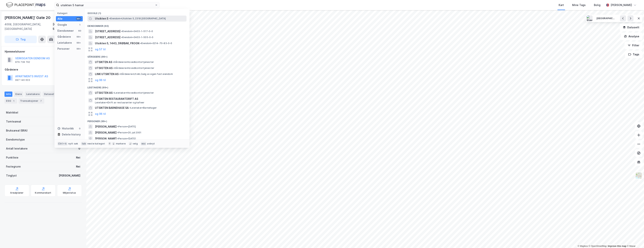  Describe the element at coordinates (143, 108) in the screenshot. I see `span: Leietaker • Barnehager` at that location.